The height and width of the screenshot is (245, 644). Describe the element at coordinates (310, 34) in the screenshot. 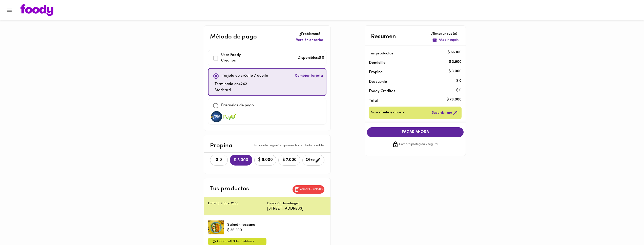

I see `p: ¿Problemas?` at that location.